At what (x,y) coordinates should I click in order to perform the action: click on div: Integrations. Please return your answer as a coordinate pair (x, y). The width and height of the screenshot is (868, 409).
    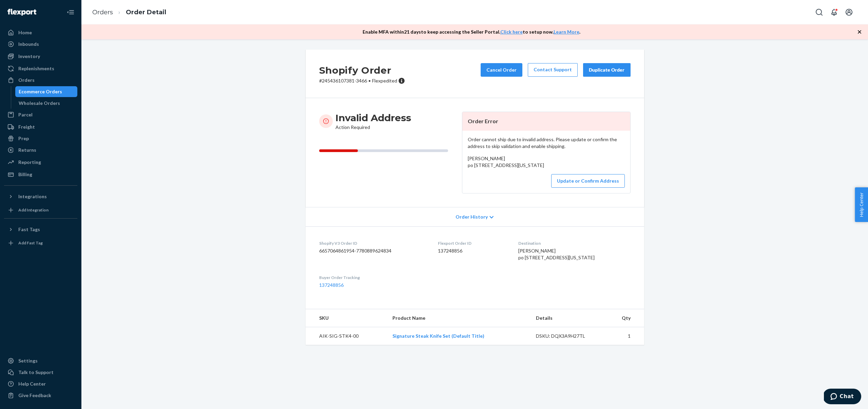
    Looking at the image, I should click on (32, 197).